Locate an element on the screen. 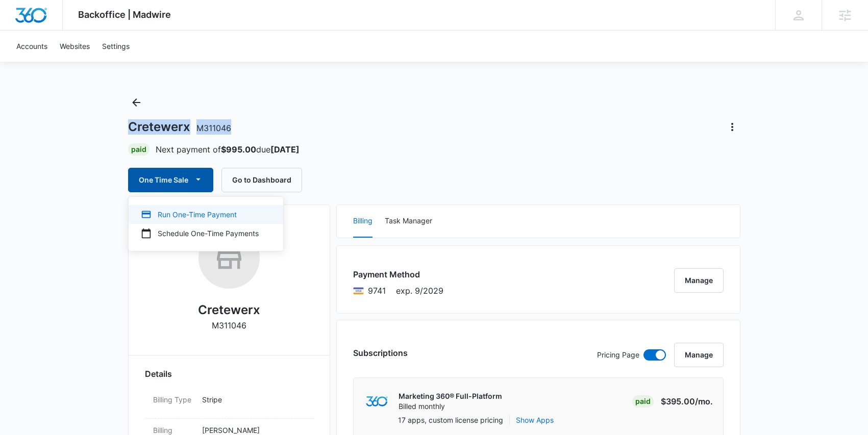 The image size is (868, 435). p: 17 apps, custom license pricing is located at coordinates (451, 420).